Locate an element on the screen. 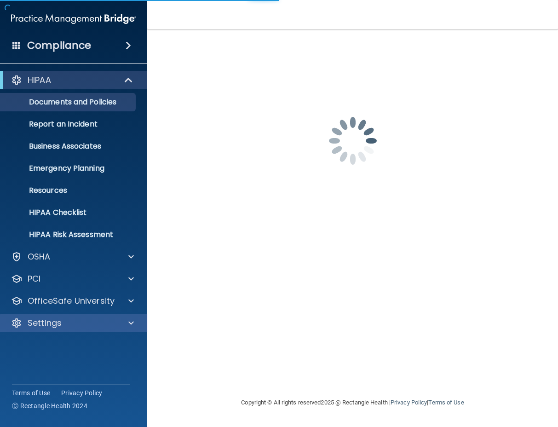 The height and width of the screenshot is (427, 558). p: Resources is located at coordinates (69, 190).